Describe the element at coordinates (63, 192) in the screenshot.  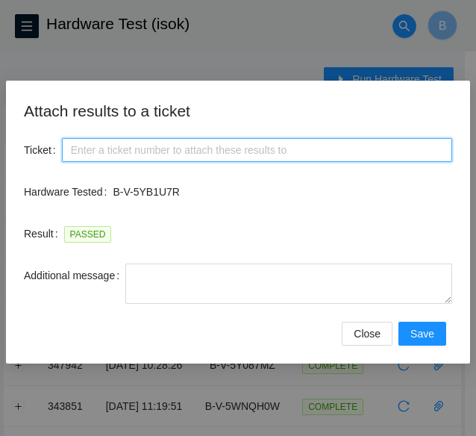
I see `span: Hardware Tested` at that location.